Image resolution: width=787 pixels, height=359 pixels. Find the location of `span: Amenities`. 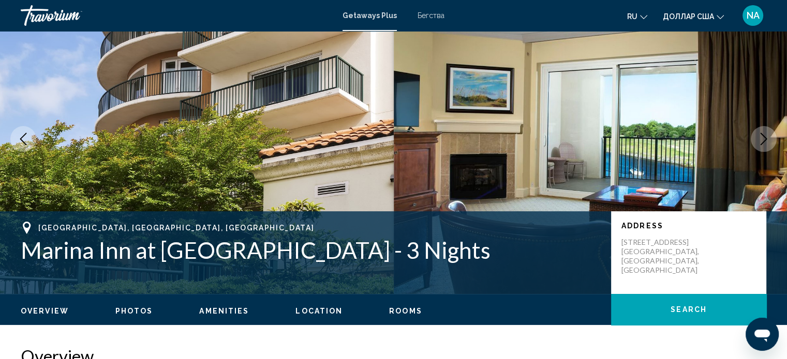

span: Amenities is located at coordinates (224, 311).